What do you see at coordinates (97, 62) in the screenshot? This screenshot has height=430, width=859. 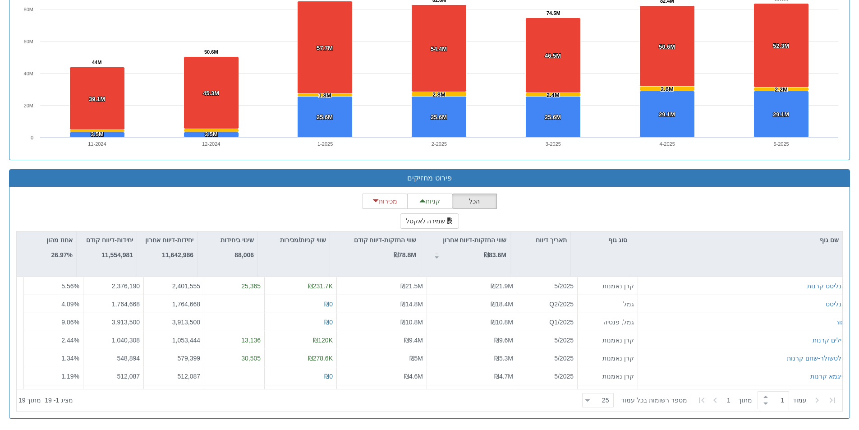 I see `tspan: 44M` at bounding box center [97, 62].